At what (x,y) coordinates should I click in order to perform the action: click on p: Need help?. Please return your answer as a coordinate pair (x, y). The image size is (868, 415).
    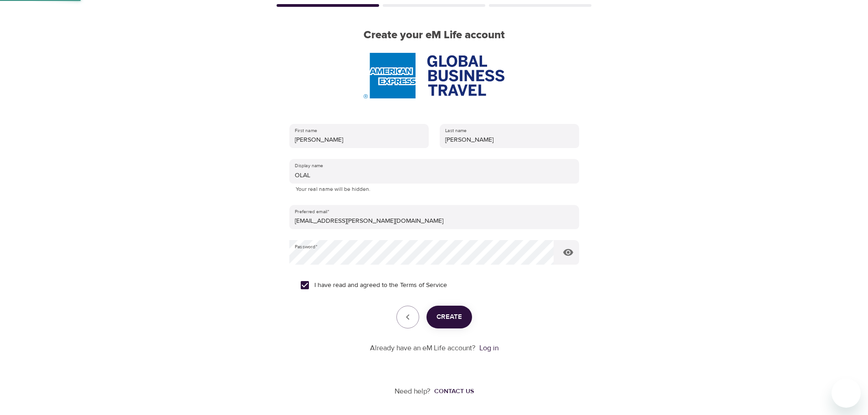
    Looking at the image, I should click on (412, 391).